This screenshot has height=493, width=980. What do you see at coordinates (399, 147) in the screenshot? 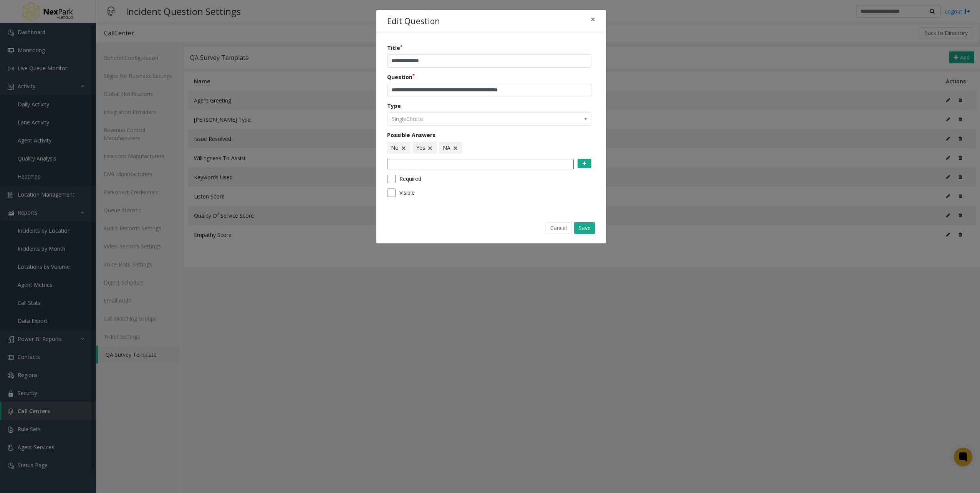
I see `span: No` at bounding box center [399, 147].